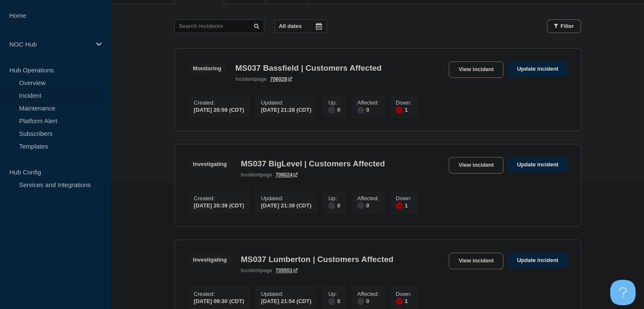 This screenshot has width=644, height=309. What do you see at coordinates (281, 79) in the screenshot?
I see `a: 706028` at bounding box center [281, 79].